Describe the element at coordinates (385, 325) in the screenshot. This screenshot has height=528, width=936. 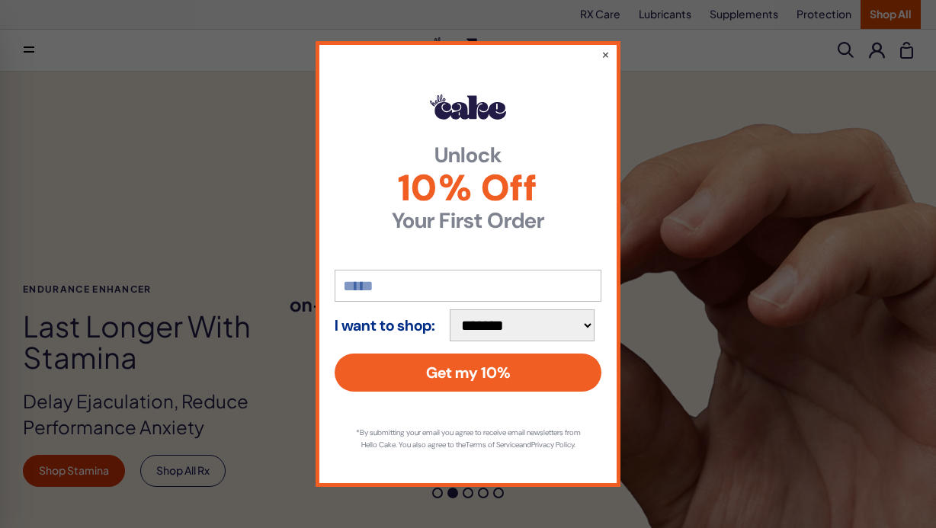
I see `strong: I want to shop:` at that location.